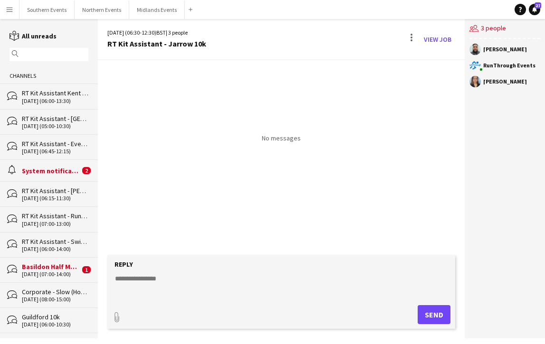  I want to click on div: 3 people, so click(504, 29).